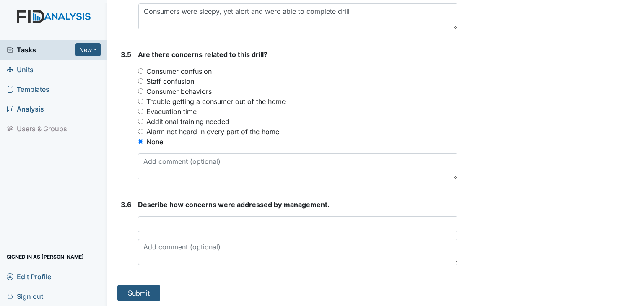  Describe the element at coordinates (29, 276) in the screenshot. I see `span: Edit Profile` at that location.